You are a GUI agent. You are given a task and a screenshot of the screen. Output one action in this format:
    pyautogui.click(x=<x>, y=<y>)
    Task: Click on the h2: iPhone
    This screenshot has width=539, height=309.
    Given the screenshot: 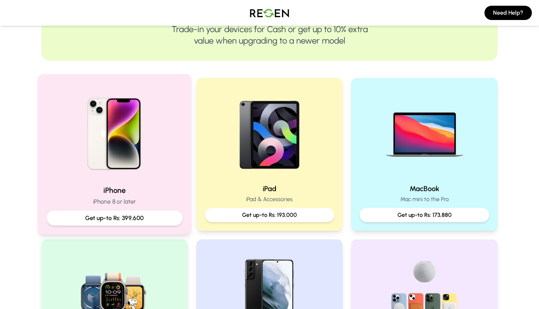 What is the action you would take?
    pyautogui.click(x=114, y=190)
    